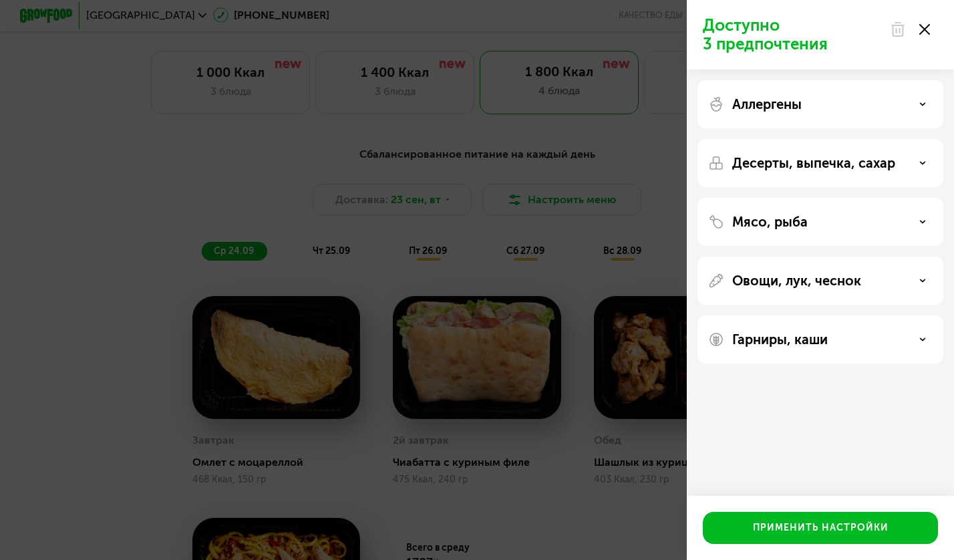 The height and width of the screenshot is (560, 954). What do you see at coordinates (767, 105) in the screenshot?
I see `p: Аллергены` at bounding box center [767, 105].